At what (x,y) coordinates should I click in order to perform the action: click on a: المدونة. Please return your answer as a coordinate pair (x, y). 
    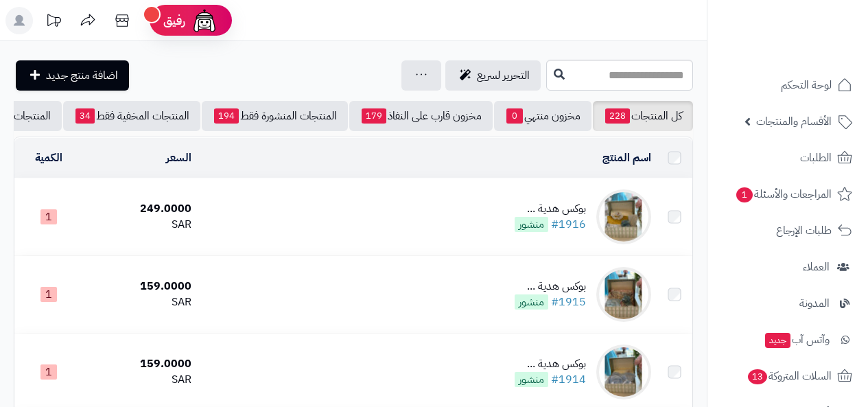
    Looking at the image, I should click on (788, 304).